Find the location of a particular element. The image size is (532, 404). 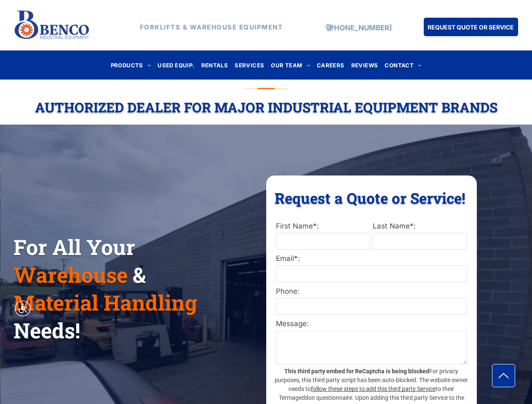

a: REVIEWS is located at coordinates (365, 65).